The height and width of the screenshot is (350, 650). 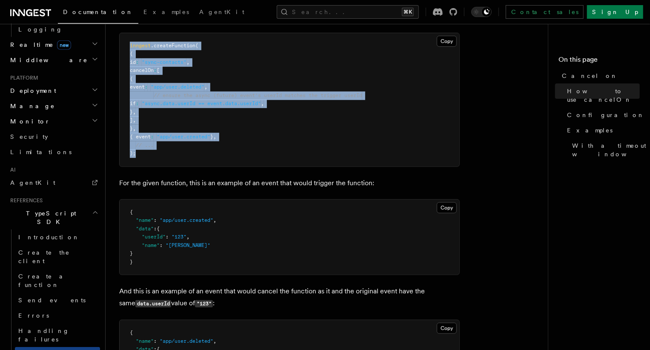 I want to click on button: Realtimenew, so click(x=53, y=45).